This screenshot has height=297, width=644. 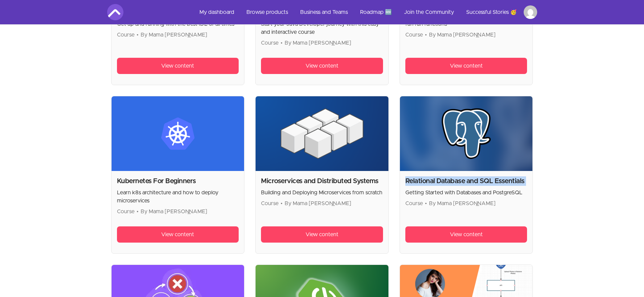 I want to click on img: Product image for Microservices and Distributed Systems, so click(x=322, y=134).